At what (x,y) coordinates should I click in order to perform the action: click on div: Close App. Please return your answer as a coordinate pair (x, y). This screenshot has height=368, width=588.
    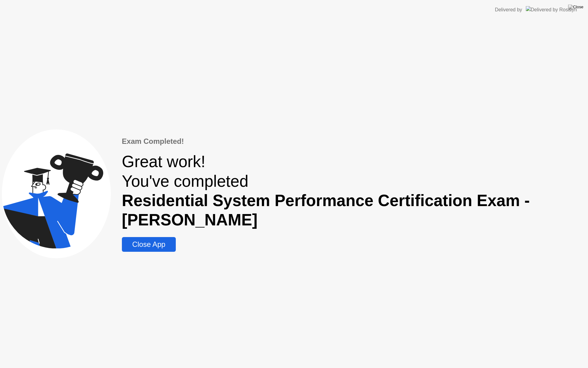
    Looking at the image, I should click on (149, 244).